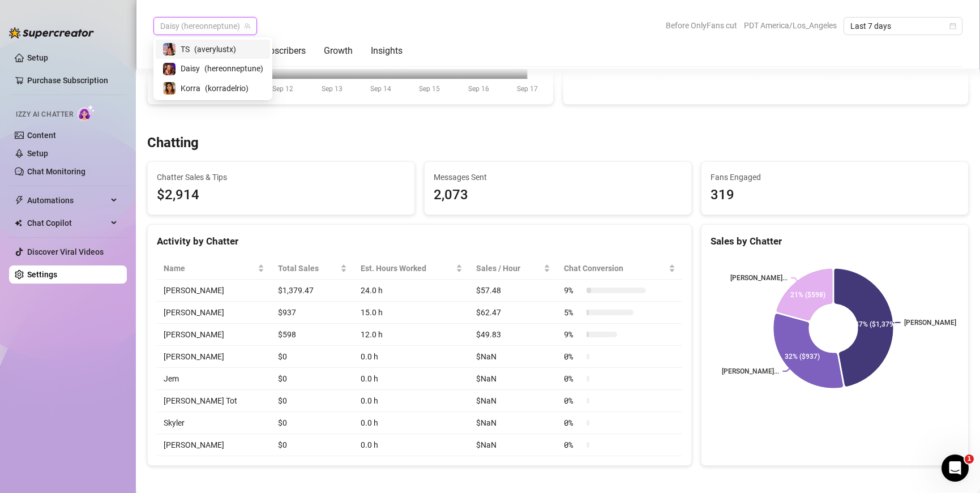 The width and height of the screenshot is (980, 493). I want to click on img: Korra (@korradelrio), so click(169, 88).